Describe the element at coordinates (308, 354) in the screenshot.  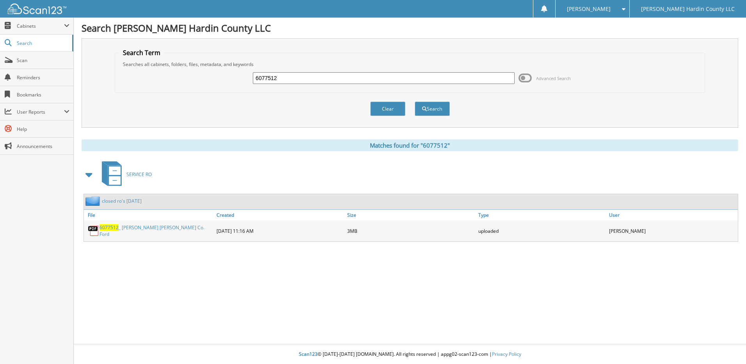
I see `span: Scan123` at that location.